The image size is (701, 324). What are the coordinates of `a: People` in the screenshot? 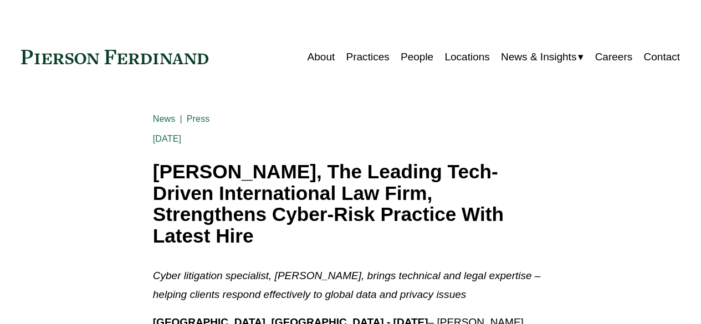 It's located at (417, 57).